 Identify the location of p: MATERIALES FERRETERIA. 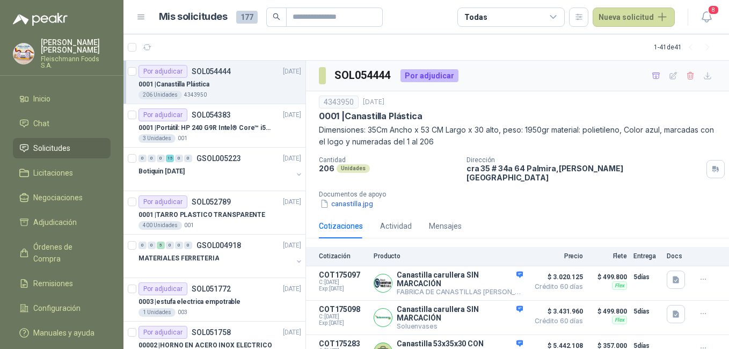
(179, 258).